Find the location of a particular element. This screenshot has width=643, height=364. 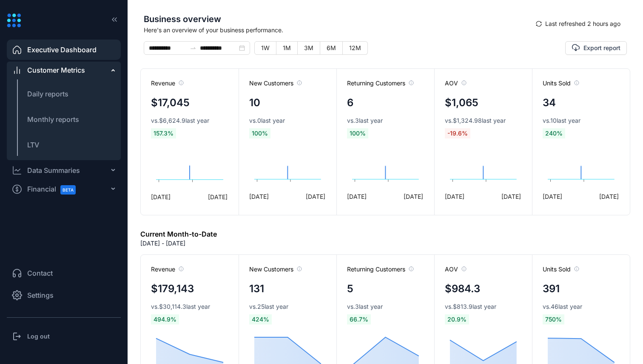

span: 494.9 % is located at coordinates (165, 320).